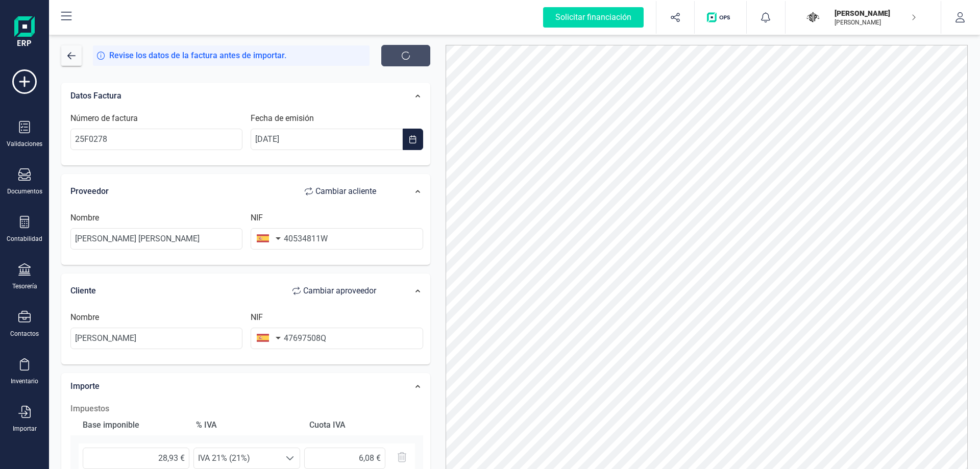 The height and width of the screenshot is (469, 980). I want to click on button: Cambiar acliente, so click(340, 191).